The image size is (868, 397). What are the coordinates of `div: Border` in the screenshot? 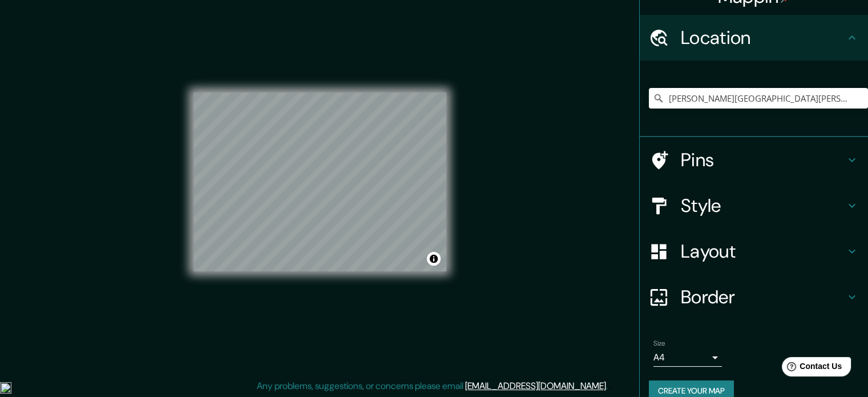 It's located at (754, 297).